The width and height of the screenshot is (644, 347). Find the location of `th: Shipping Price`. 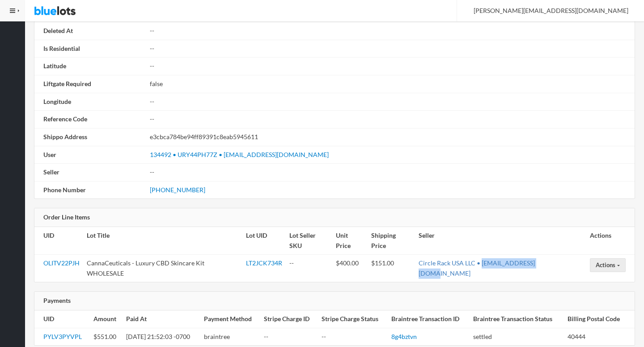

th: Shipping Price is located at coordinates (391, 242).